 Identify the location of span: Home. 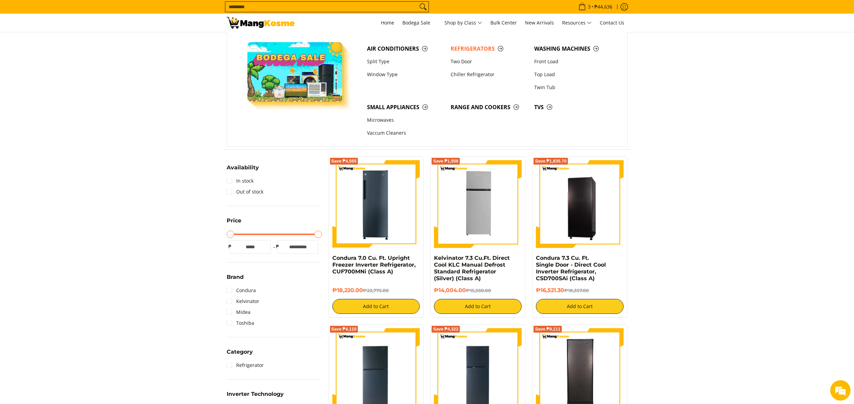
(387, 22).